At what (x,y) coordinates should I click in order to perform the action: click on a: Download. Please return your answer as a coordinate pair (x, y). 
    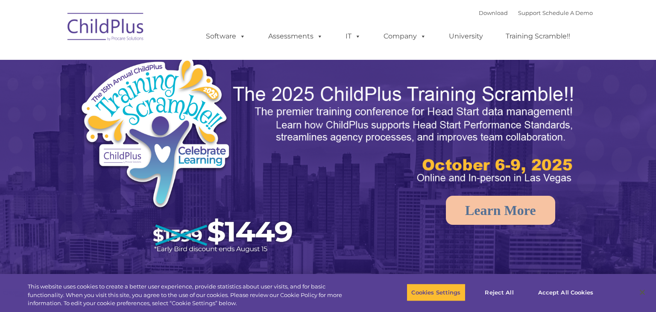
    Looking at the image, I should click on (493, 13).